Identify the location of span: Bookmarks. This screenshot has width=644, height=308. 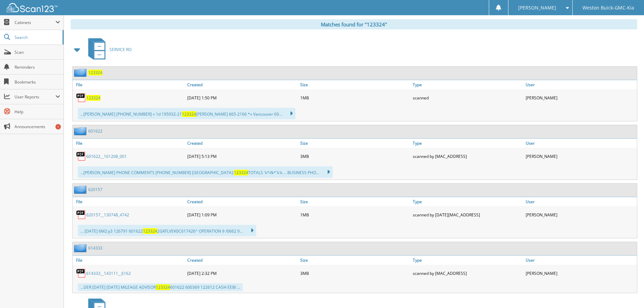
(37, 82).